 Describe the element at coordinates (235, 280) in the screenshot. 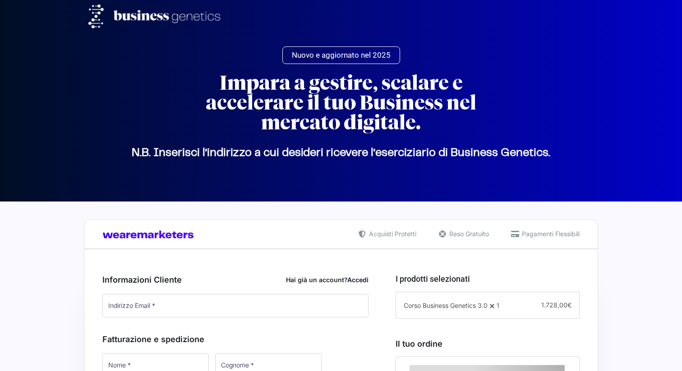

I see `h3: Informazioni Cliente` at that location.